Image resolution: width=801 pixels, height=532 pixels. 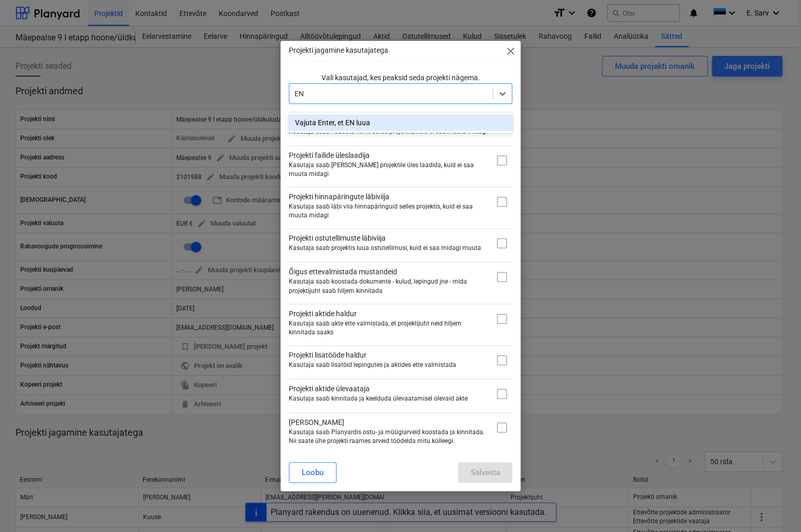 I want to click on p: Kasutaja saab lisatöid lepingutes ja aktides ette valmistada, so click(x=388, y=365).